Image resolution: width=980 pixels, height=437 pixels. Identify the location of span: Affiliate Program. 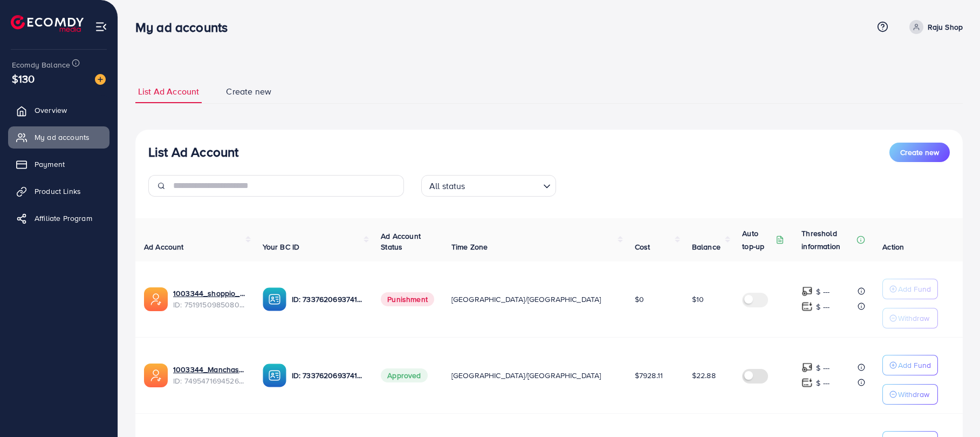
(63, 218).